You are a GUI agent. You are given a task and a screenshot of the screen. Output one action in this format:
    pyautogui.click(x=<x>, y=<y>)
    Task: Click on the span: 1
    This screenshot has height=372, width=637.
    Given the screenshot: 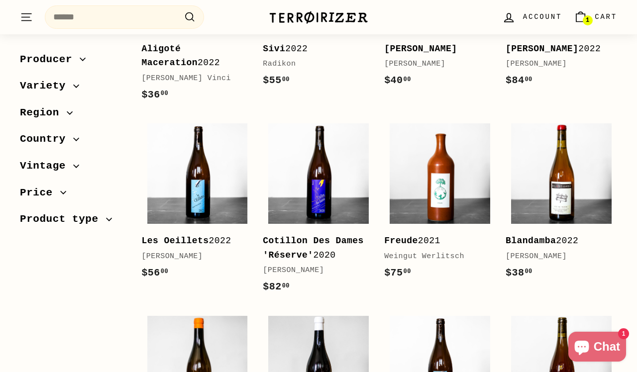 What is the action you would take?
    pyautogui.click(x=587, y=20)
    